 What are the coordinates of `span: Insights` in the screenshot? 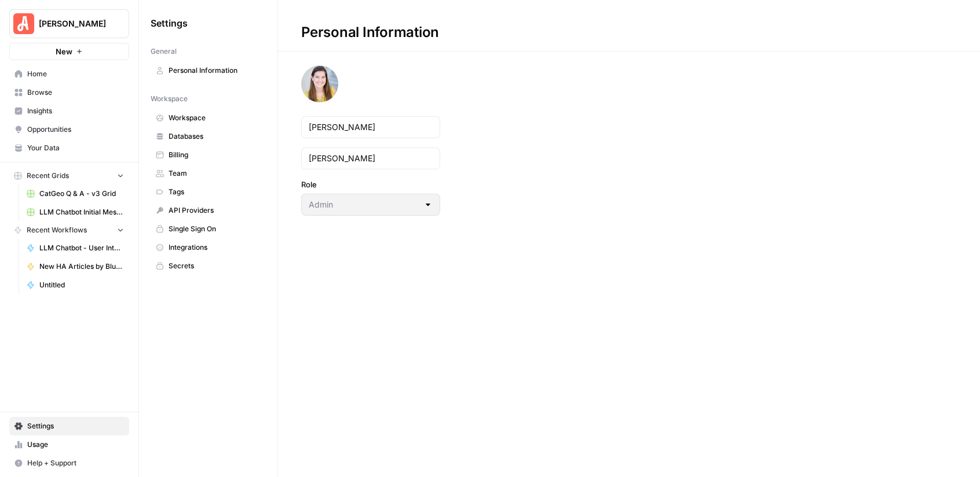 It's located at (75, 111).